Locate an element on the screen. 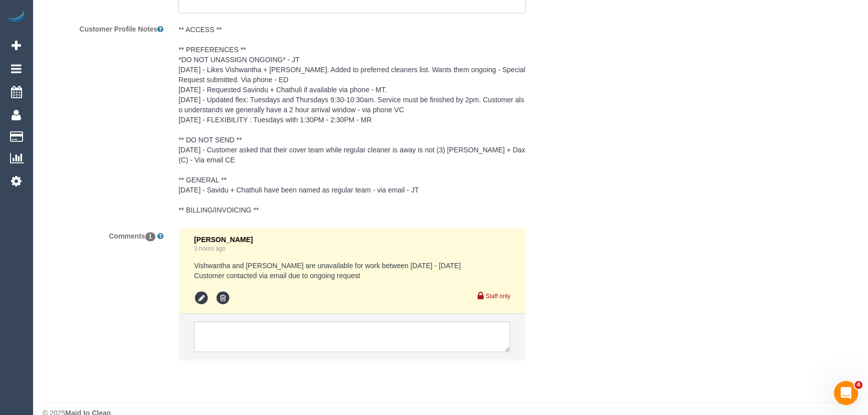 This screenshot has height=415, width=868. a: Automaid Logo is located at coordinates (16, 17).